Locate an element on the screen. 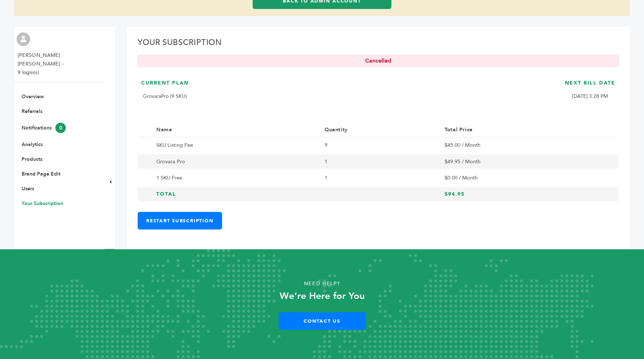 This screenshot has width=644, height=359. h3: Current Plan is located at coordinates (165, 86).